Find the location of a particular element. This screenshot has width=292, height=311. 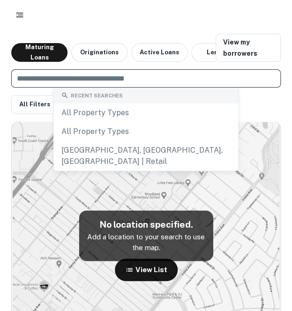

p: Add a location to your search to use the map. is located at coordinates (146, 242).